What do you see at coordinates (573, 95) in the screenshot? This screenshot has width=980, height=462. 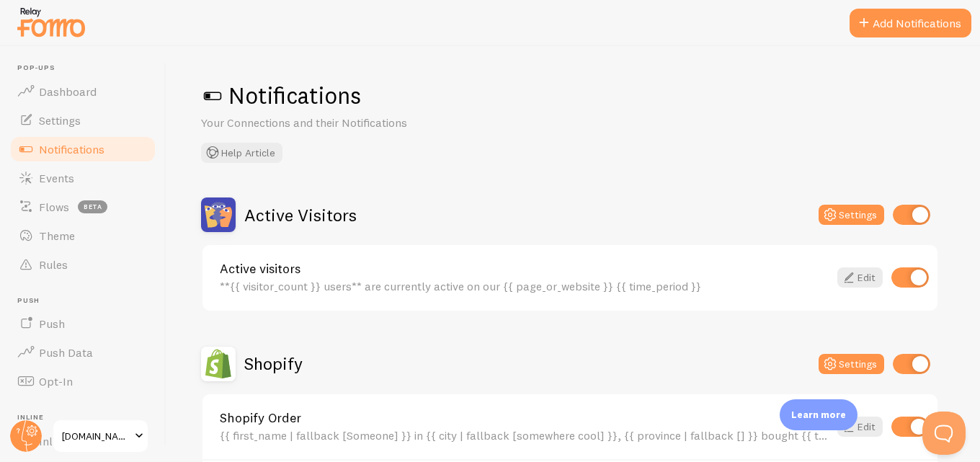 I see `h1: Notifications` at bounding box center [573, 95].